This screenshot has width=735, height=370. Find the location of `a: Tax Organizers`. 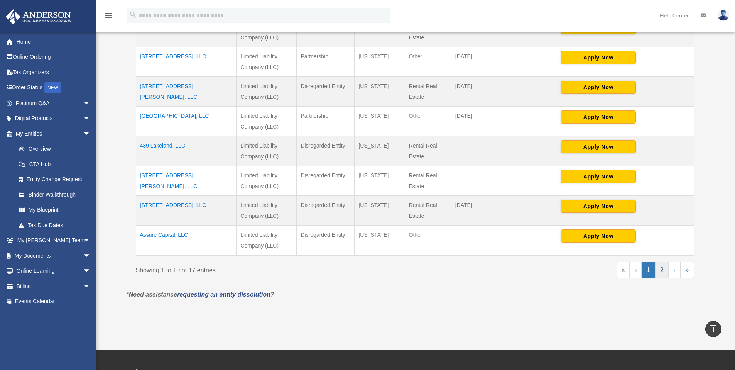

a: Tax Organizers is located at coordinates (54, 72).